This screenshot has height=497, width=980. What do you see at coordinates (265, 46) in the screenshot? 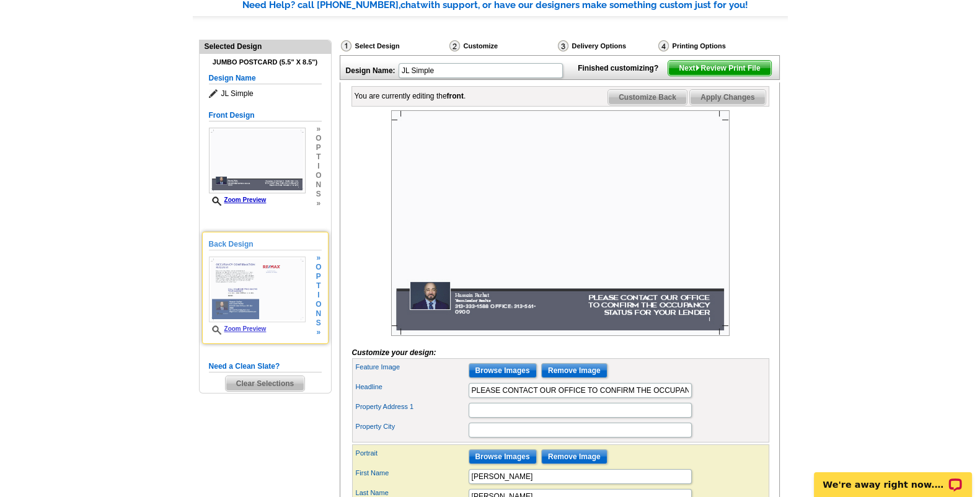
I see `div: Selected Design` at bounding box center [265, 46].